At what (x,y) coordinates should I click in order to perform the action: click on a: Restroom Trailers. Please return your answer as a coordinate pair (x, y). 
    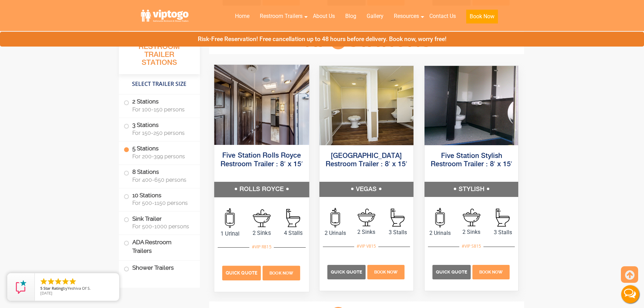
    Looking at the image, I should click on (281, 16).